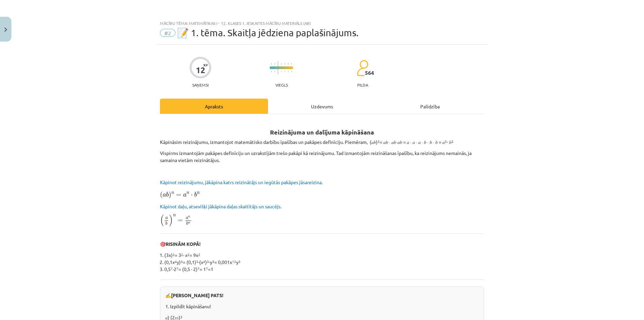  I want to click on img: icon-close-lesson-0947bae3869378f0d4975bcd49f059093ad1ed9edebbc8119c70593378902aed.svg, so click(6, 30).